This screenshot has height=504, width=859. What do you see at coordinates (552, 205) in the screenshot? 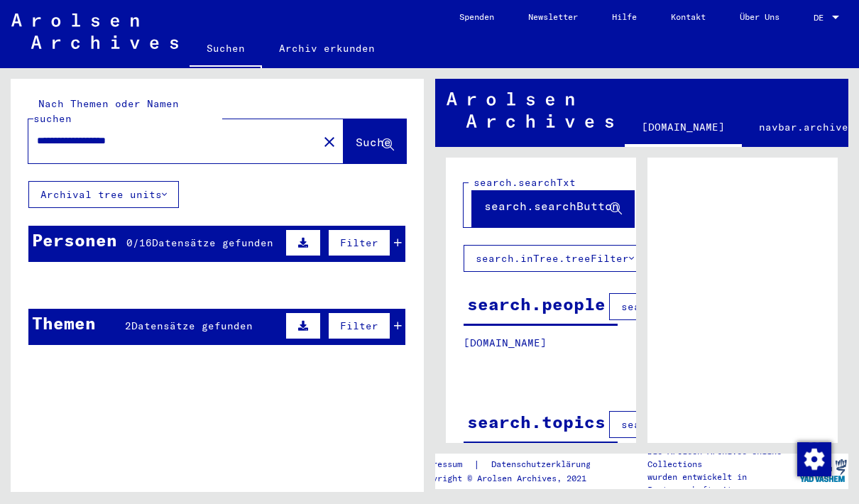
I see `span: search.searchButton` at bounding box center [552, 205].